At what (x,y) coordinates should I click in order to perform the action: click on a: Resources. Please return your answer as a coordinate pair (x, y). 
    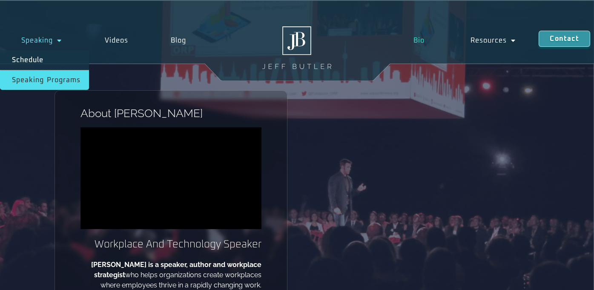
    Looking at the image, I should click on (493, 40).